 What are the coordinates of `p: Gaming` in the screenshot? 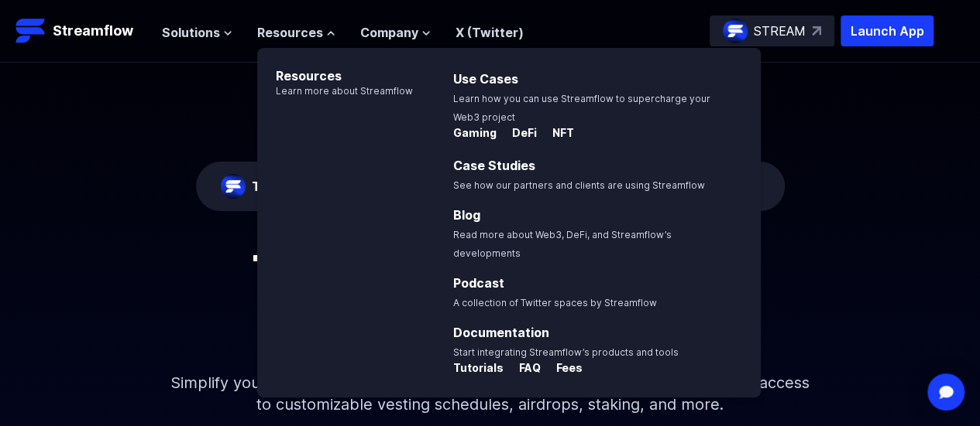 It's located at (475, 133).